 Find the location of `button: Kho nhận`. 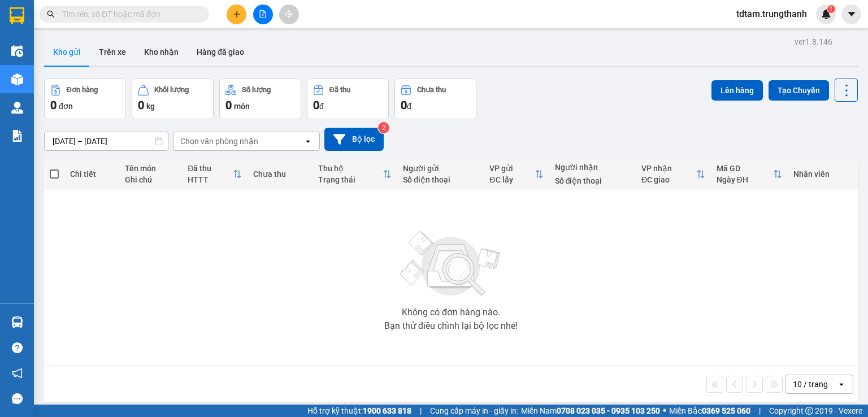

button: Kho nhận is located at coordinates (161, 52).